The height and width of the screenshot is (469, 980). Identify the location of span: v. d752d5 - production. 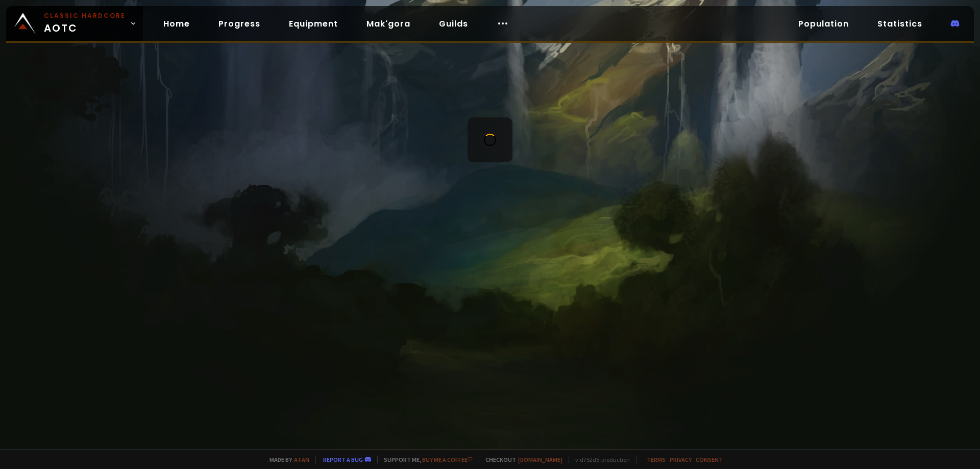
(599, 460).